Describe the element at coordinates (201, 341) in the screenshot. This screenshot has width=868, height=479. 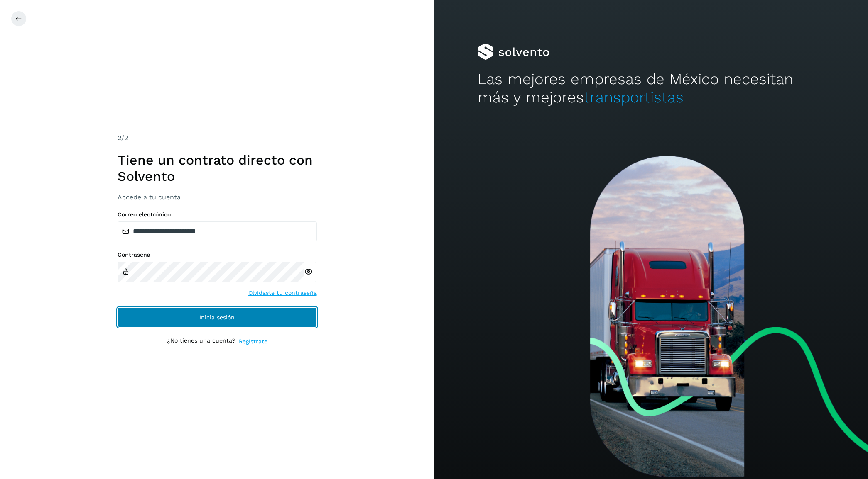
I see `p: ¿No tienes una cuenta?` at that location.